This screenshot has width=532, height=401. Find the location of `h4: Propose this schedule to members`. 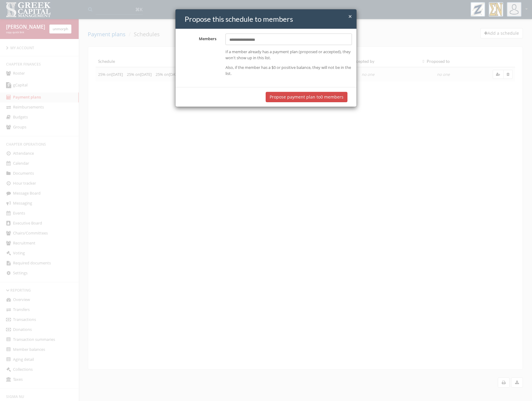

h4: Propose this schedule to members is located at coordinates (268, 19).